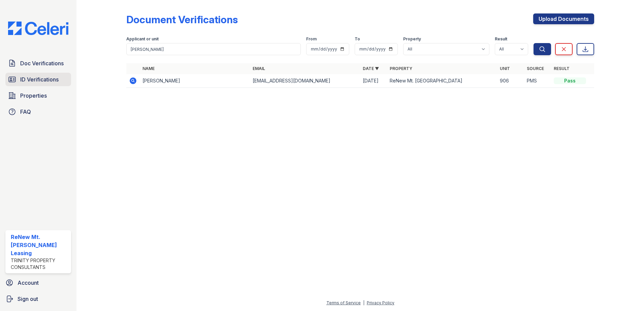  I want to click on button: Sign out, so click(38, 299).